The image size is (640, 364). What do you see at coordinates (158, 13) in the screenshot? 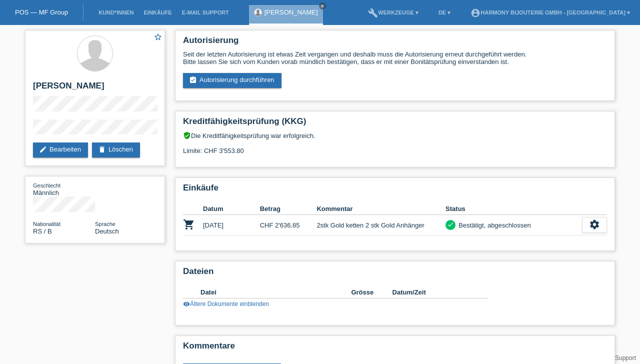
I see `a: Einkäufe` at bounding box center [158, 13].